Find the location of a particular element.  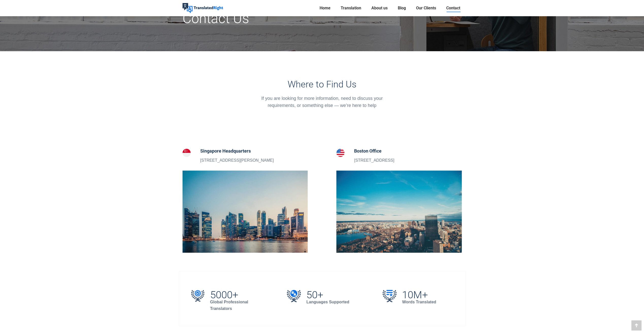

h2: 50+ is located at coordinates (328, 295).